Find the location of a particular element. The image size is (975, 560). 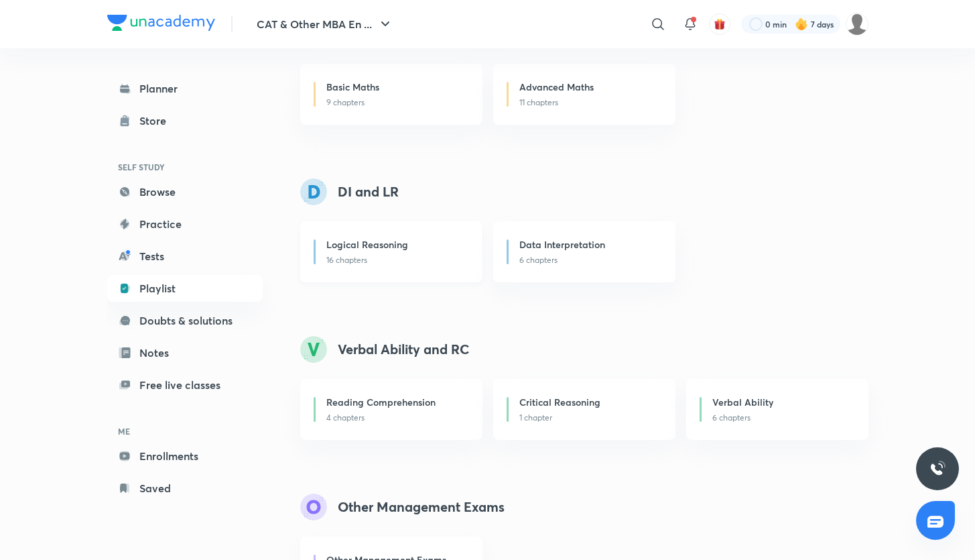

a: Advanced Maths11 chapters is located at coordinates (585, 94).